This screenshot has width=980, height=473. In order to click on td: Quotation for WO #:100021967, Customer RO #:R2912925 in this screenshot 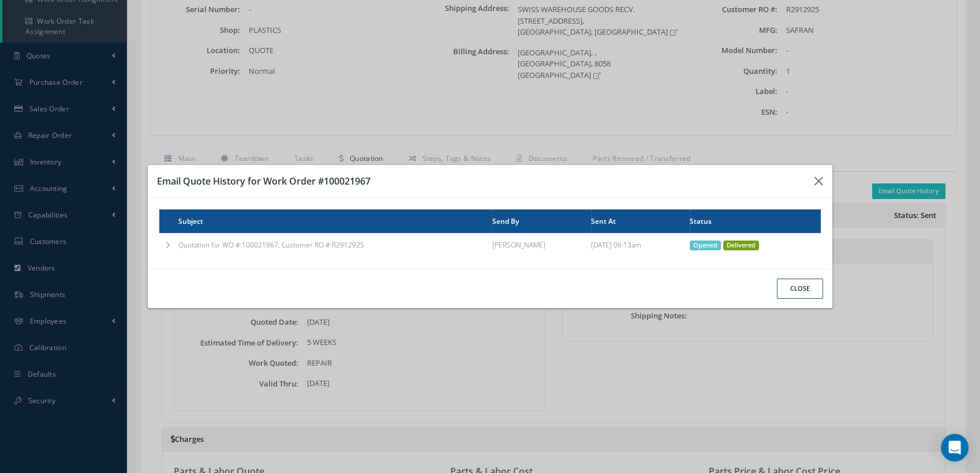, I will do `click(335, 245)`.